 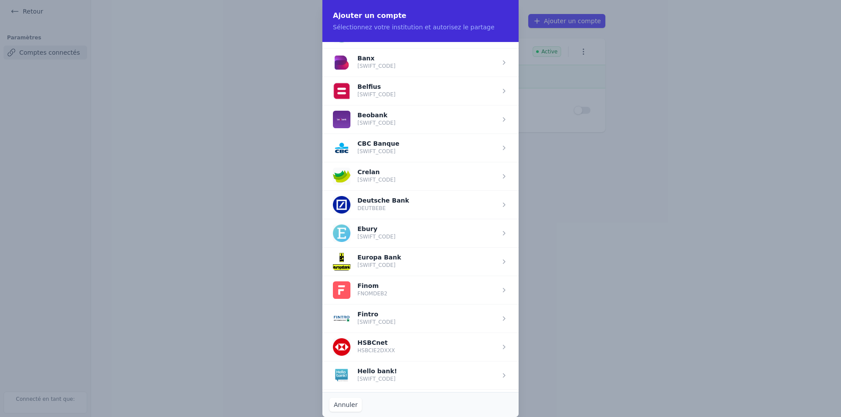 What do you see at coordinates (364, 347) in the screenshot?
I see `button: HSBCnet HSBCIE2DXXX` at bounding box center [364, 347].